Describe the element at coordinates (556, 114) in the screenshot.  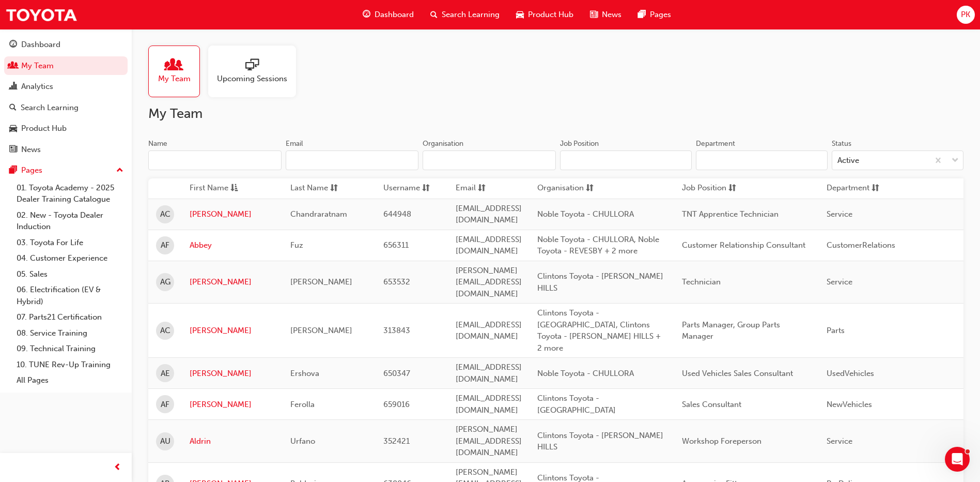
I see `h2: My Team` at that location.